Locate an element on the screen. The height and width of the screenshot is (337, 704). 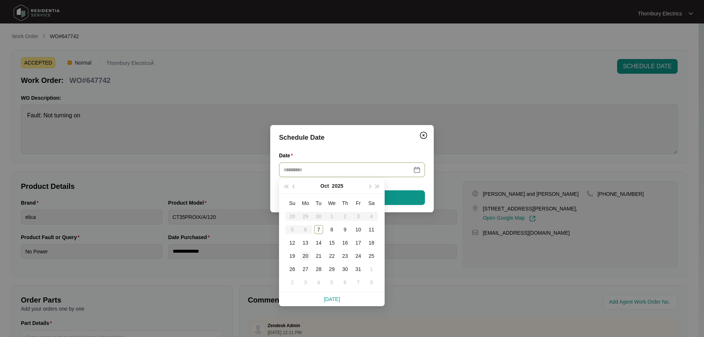
button: Oct is located at coordinates (324, 186).